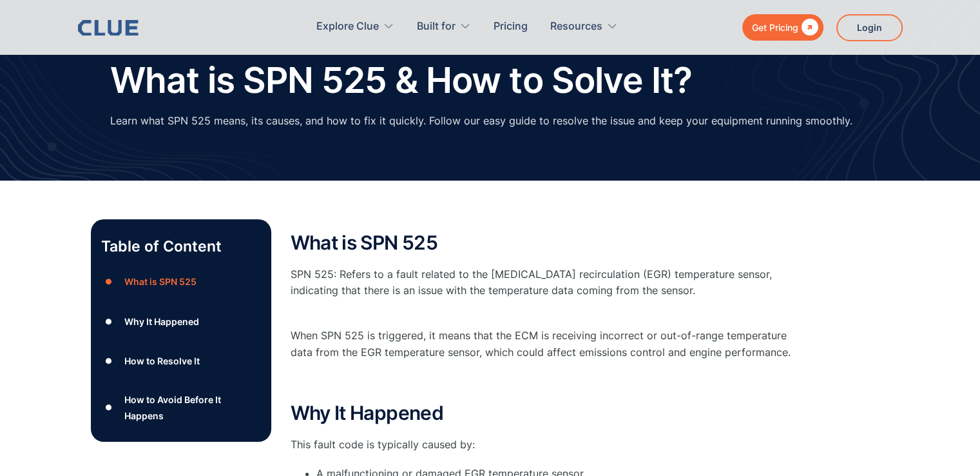 The width and height of the screenshot is (980, 476). What do you see at coordinates (548, 344) in the screenshot?
I see `p: When SPN 525 is triggered, it means that the ECM is receiving incorrect or out-of-range temperatu...` at bounding box center [548, 344].